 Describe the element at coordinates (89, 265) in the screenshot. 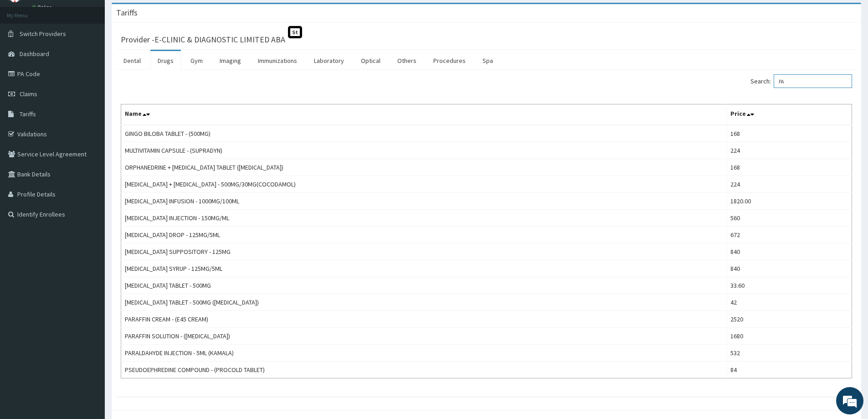

I see `textarea: Type your message and hit 'Enter'` at that location.